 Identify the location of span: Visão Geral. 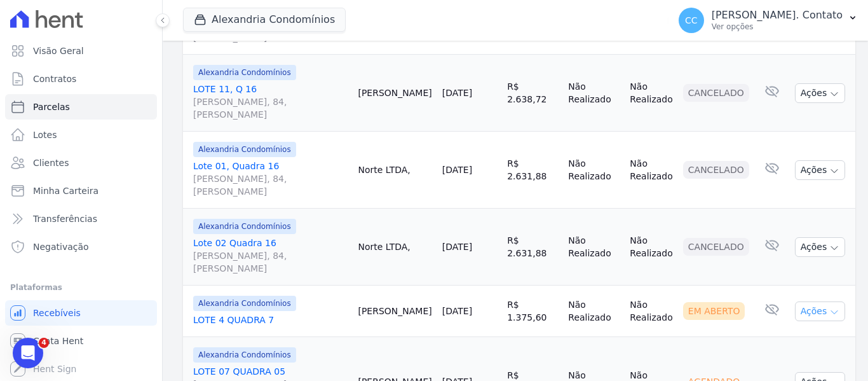
(59, 51).